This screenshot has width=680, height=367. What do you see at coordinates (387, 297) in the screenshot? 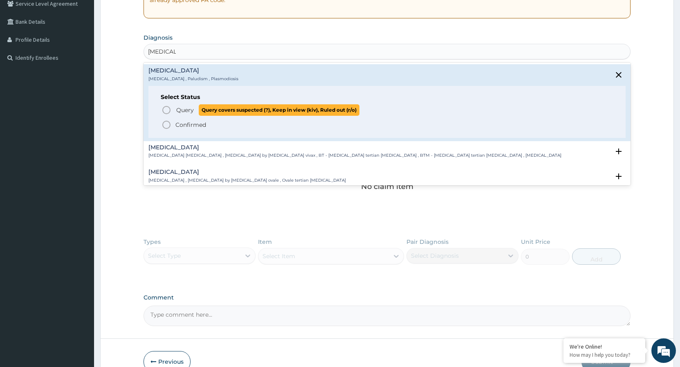
I see `label: Comment` at bounding box center [387, 297].